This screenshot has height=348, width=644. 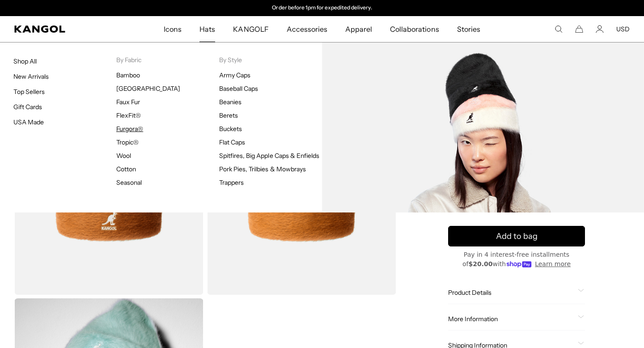 What do you see at coordinates (207, 29) in the screenshot?
I see `a: Hats` at bounding box center [207, 29].